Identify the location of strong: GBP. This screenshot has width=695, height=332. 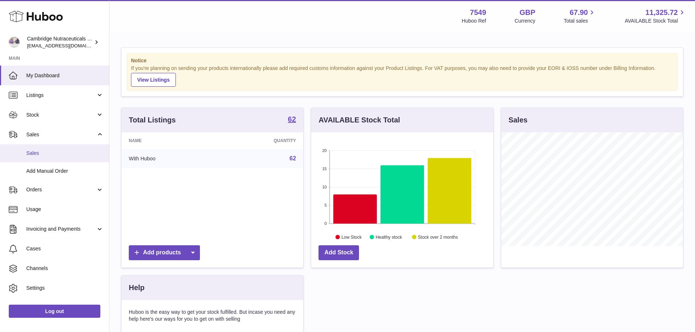
(527, 12).